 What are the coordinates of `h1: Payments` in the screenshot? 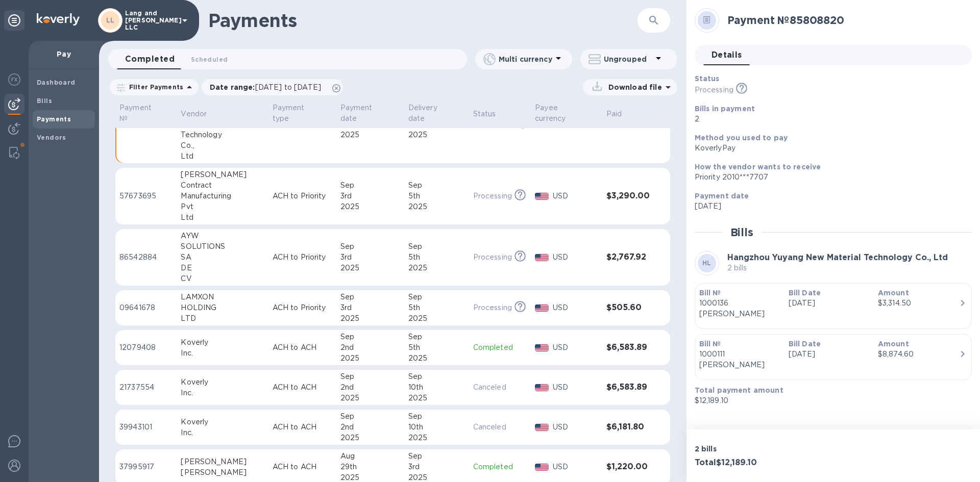 It's located at (423, 20).